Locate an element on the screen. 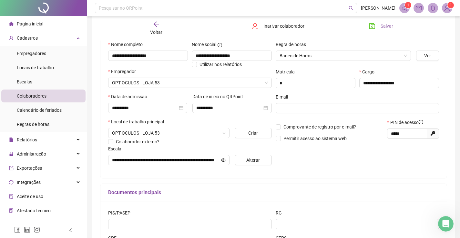  span: audit is located at coordinates (11, 197).